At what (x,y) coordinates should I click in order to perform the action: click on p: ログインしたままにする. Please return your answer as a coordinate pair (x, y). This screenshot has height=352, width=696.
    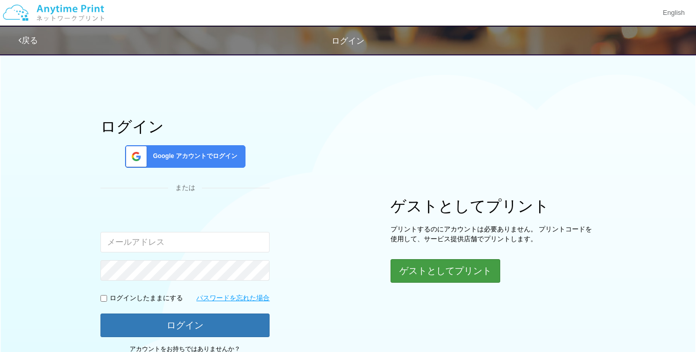
    Looking at the image, I should click on (146, 298).